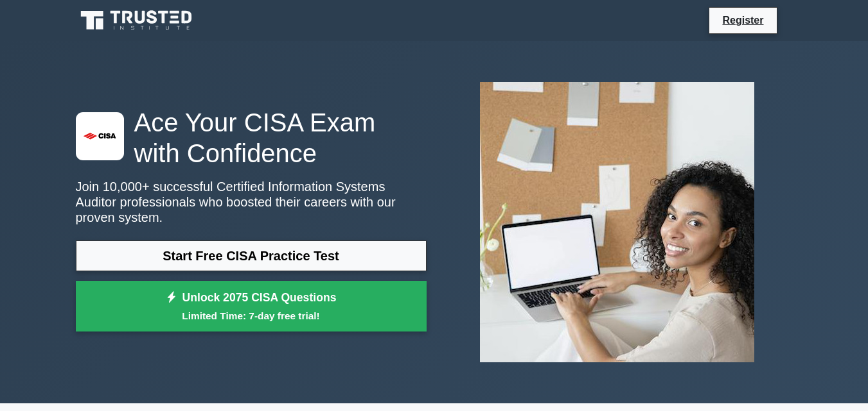 Image resolution: width=868 pixels, height=411 pixels. I want to click on a: Register, so click(743, 20).